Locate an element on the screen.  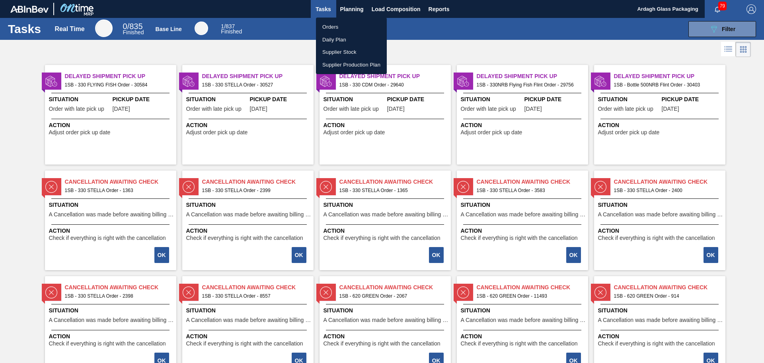
li: Daily Plan is located at coordinates (352, 40).